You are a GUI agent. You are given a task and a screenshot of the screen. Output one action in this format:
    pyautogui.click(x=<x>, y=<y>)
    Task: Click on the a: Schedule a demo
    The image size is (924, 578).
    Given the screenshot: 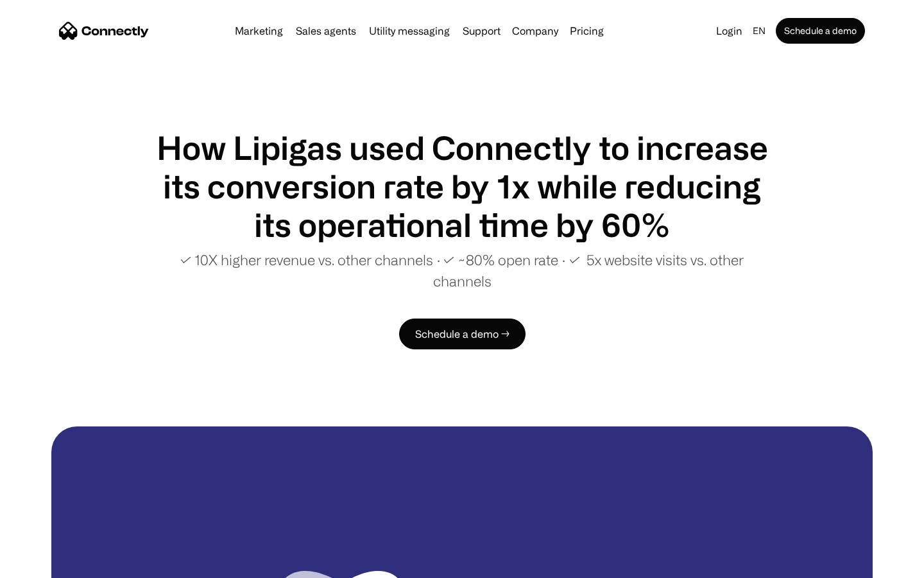 What is the action you would take?
    pyautogui.click(x=820, y=31)
    